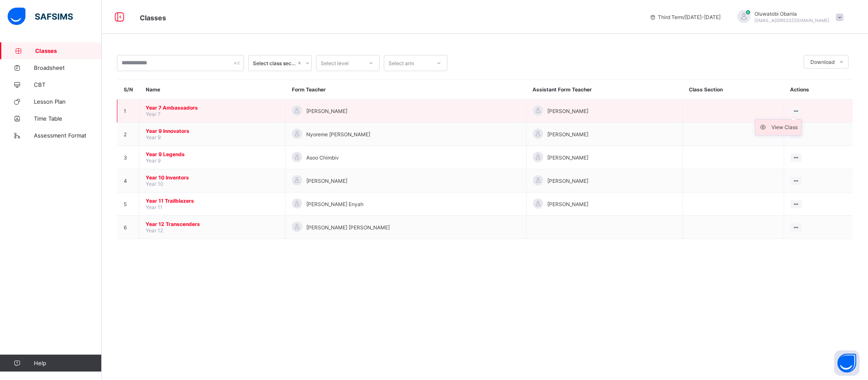 This screenshot has height=380, width=868. Describe the element at coordinates (822, 62) in the screenshot. I see `span: Download` at that location.